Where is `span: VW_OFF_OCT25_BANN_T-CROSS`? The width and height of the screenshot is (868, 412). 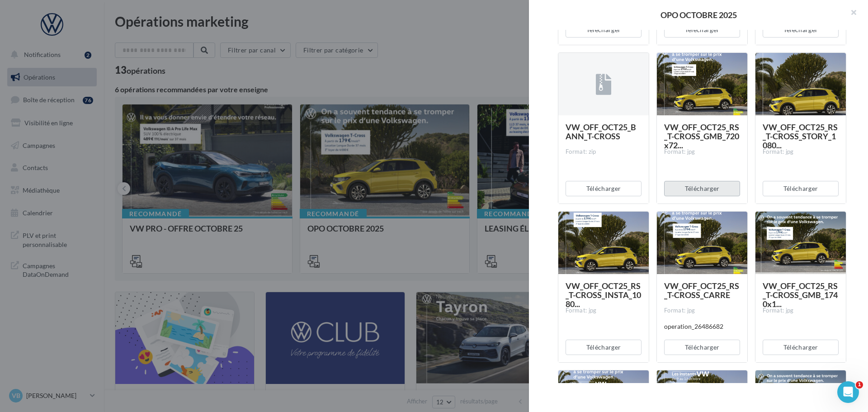 span: VW_OFF_OCT25_BANN_T-CROSS is located at coordinates (601, 132).